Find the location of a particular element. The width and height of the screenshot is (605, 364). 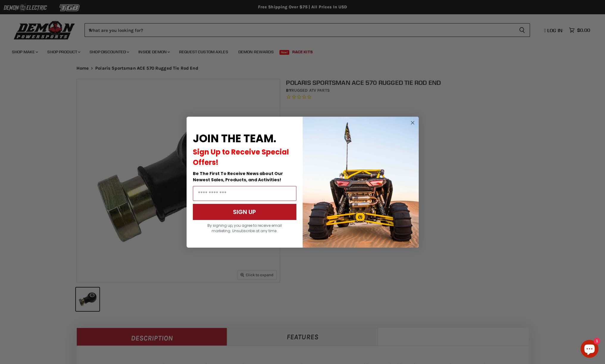

span: JOIN THE TEAM. is located at coordinates (234, 138).